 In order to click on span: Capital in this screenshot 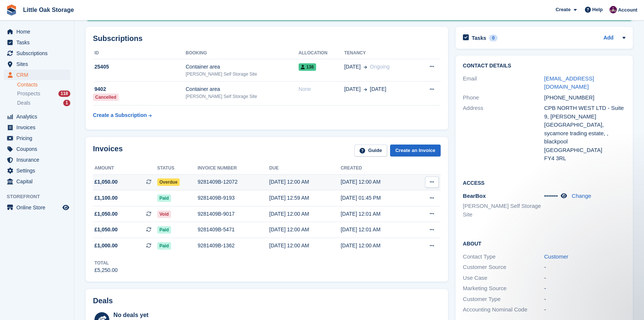, I will do `click(39, 181)`.